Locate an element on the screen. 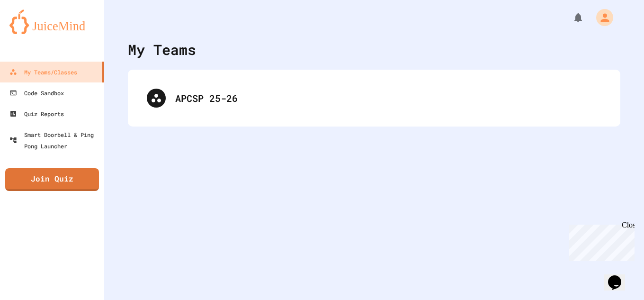  div: My Teams is located at coordinates (162, 49).